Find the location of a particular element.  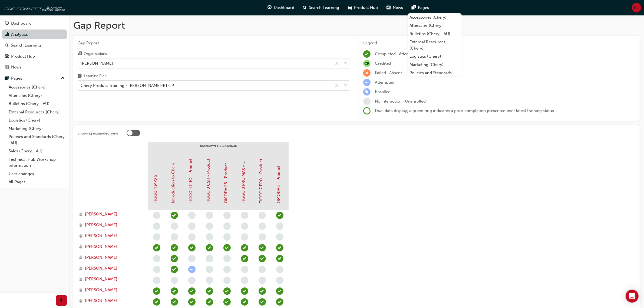

span: learningRecordVerb_ENROLL-icon is located at coordinates (367, 92).